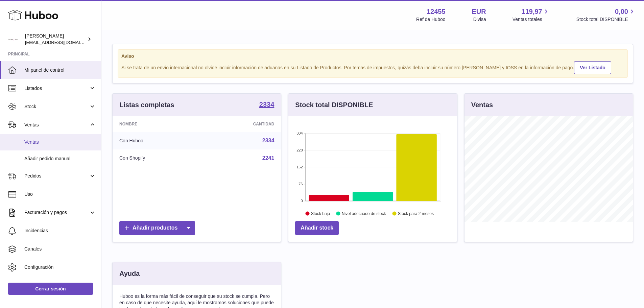 The image size is (644, 308). Describe the element at coordinates (301, 184) in the screenshot. I see `text: 76` at that location.